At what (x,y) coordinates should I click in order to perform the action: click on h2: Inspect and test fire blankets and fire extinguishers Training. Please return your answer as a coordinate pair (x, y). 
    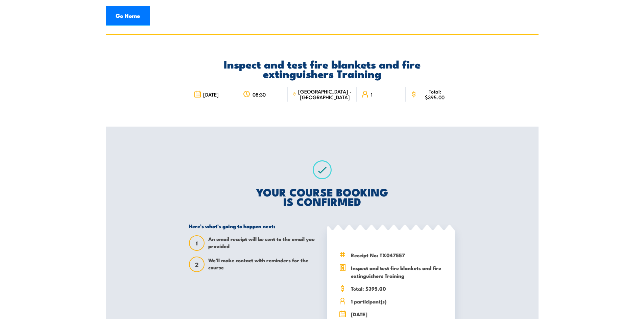
    Looking at the image, I should click on (322, 69).